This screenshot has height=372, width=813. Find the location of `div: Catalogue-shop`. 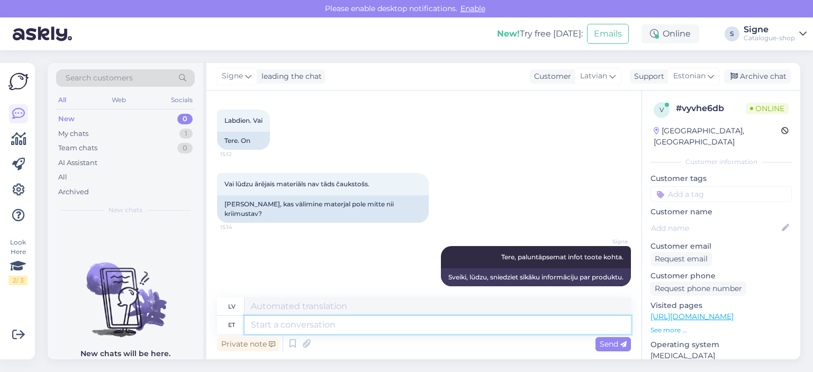

div: Catalogue-shop is located at coordinates (769, 38).